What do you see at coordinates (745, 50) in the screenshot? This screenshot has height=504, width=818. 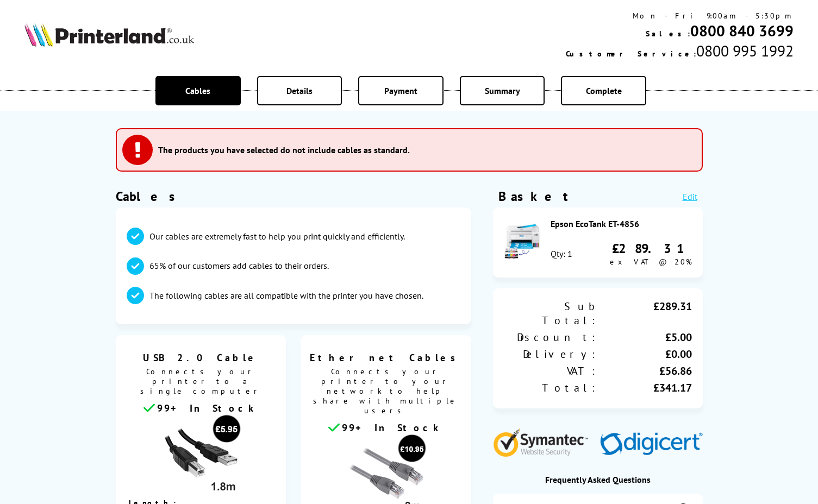 I see `span: 0800 995 1992` at bounding box center [745, 50].